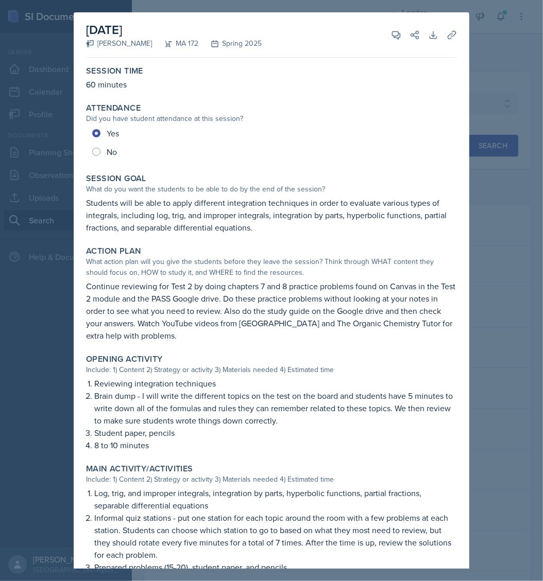 The image size is (543, 581). What do you see at coordinates (175, 43) in the screenshot?
I see `div: MA 172` at bounding box center [175, 43].